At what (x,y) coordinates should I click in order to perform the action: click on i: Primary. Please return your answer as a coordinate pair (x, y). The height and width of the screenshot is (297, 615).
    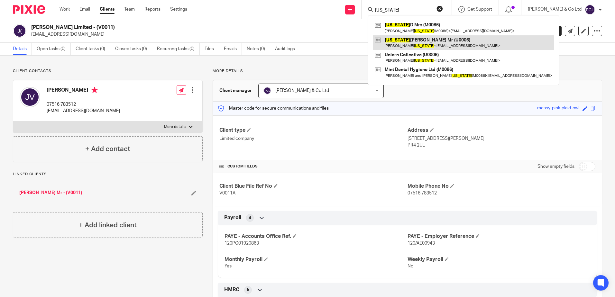
    Looking at the image, I should click on (95, 90).